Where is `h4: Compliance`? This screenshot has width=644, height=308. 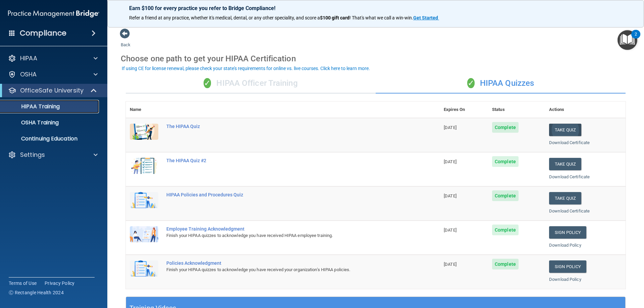 h4: Compliance is located at coordinates (43, 33).